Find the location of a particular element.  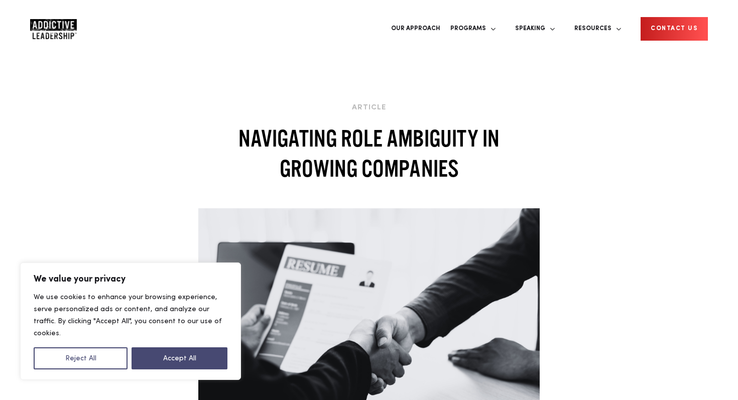

a: Article is located at coordinates (369, 107).